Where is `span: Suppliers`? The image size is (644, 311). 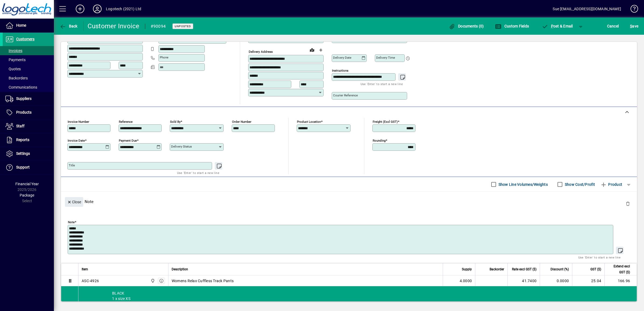 span: Suppliers is located at coordinates (24, 99).